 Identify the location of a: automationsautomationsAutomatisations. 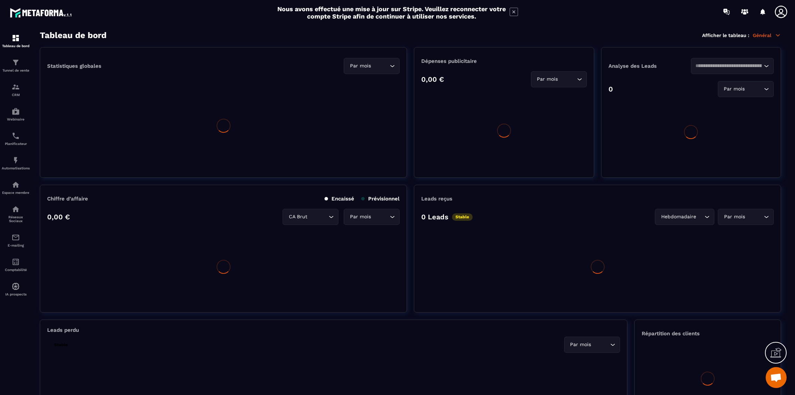
(16, 163).